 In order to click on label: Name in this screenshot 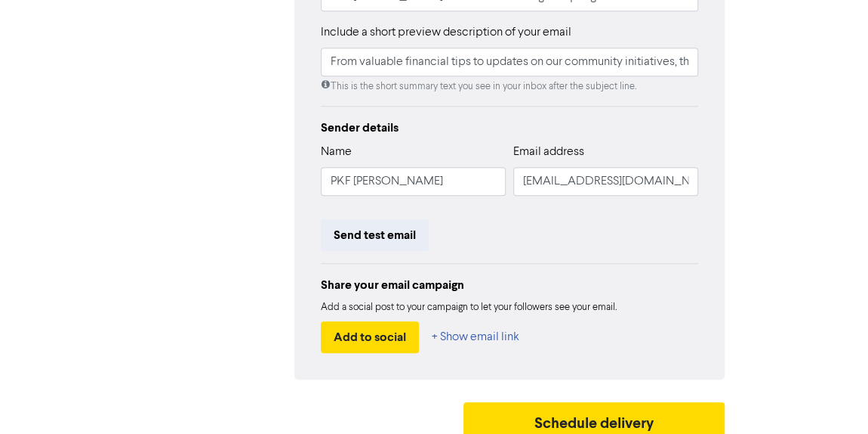, I will do `click(336, 152)`.